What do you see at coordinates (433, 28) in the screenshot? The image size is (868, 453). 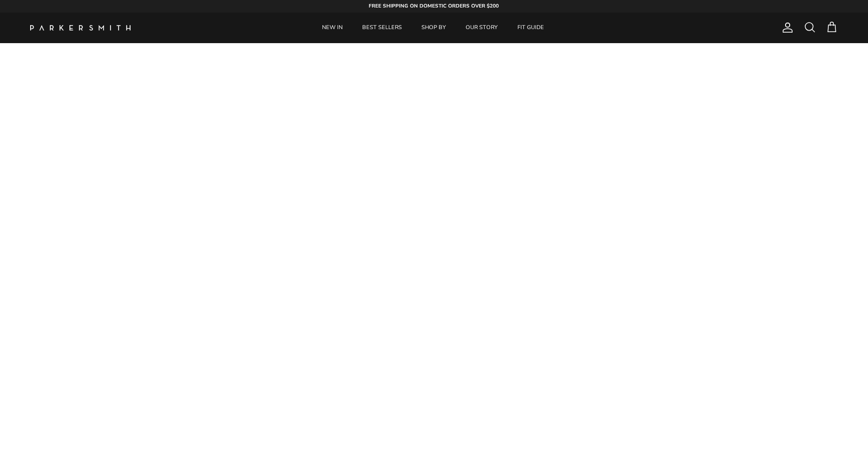 I see `div: Primary` at bounding box center [433, 28].